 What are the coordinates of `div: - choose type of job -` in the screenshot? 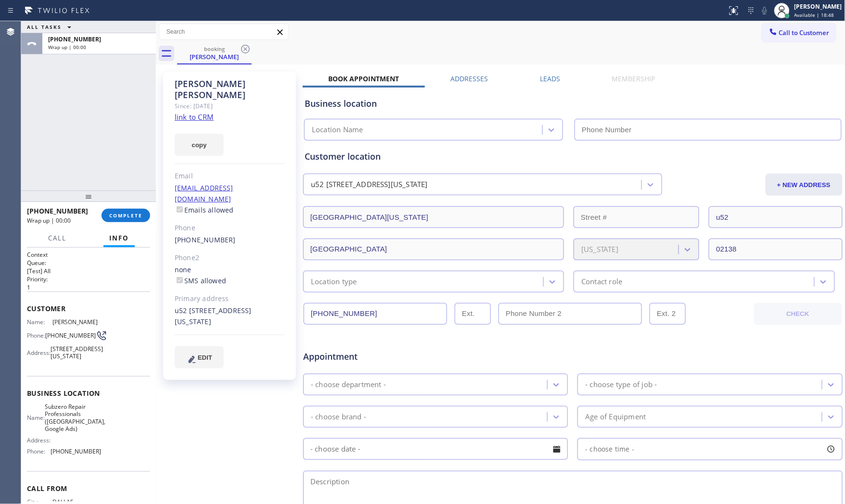 It's located at (621, 385).